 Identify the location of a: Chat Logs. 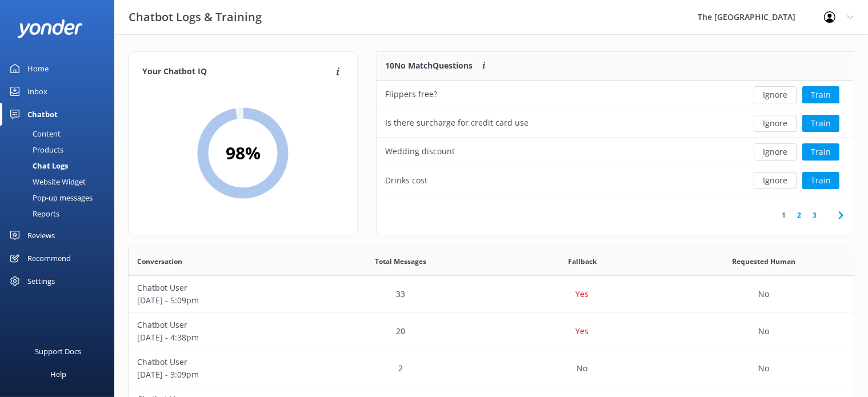
(61, 166).